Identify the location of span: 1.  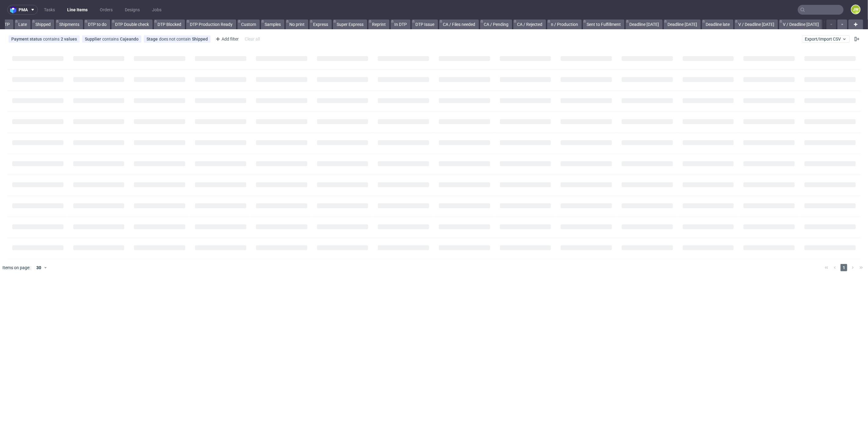
(844, 268).